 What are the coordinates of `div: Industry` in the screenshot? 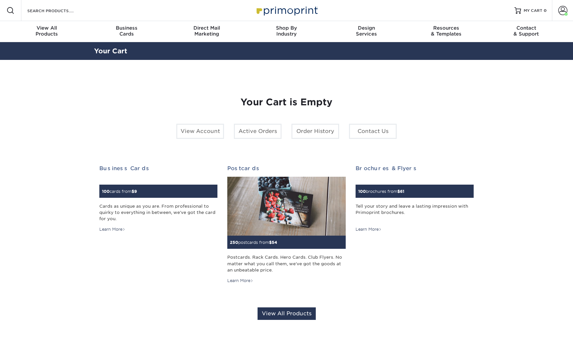 It's located at (286, 31).